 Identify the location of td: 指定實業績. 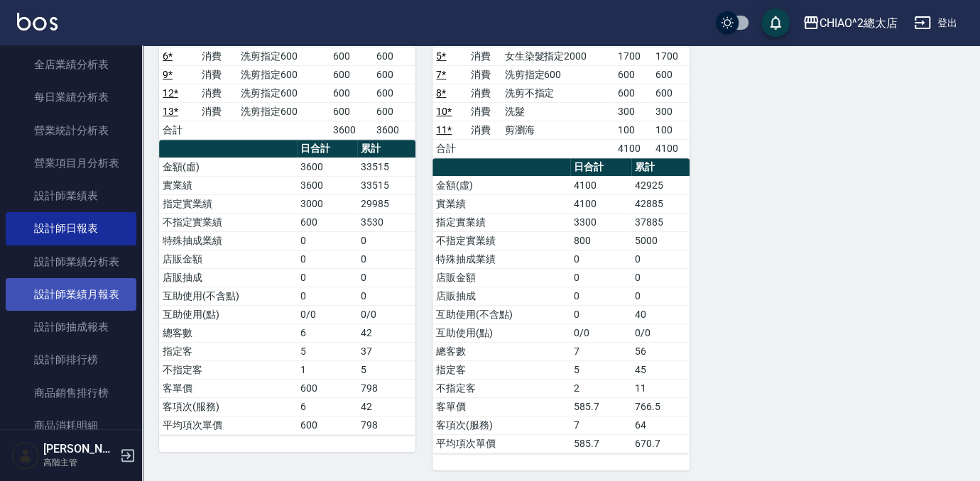
(228, 204).